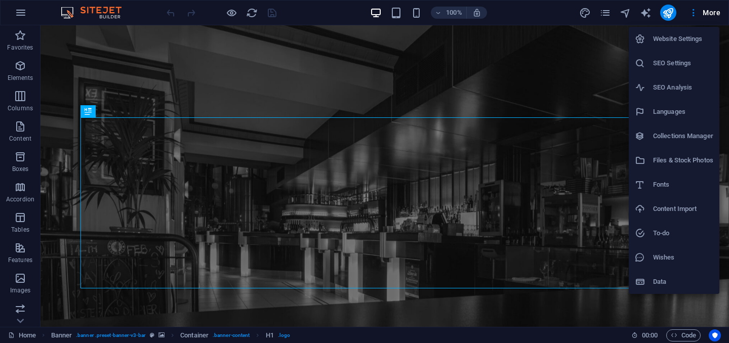  I want to click on h6: SEO Settings, so click(683, 63).